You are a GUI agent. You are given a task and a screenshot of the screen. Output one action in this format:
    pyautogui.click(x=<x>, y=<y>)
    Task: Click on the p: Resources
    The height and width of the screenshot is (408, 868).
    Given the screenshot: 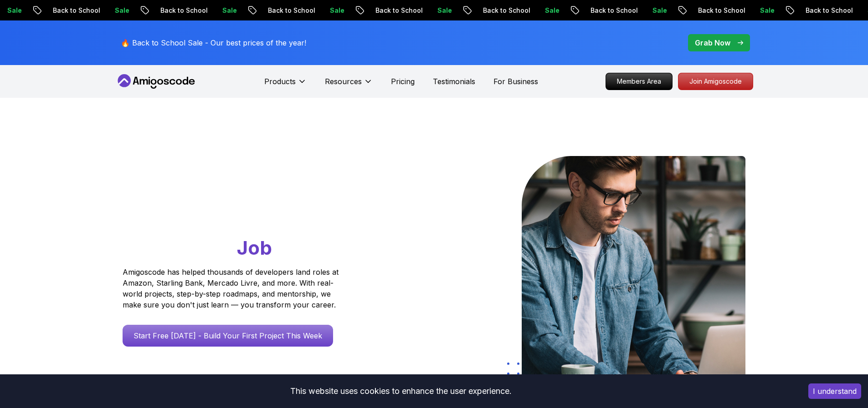 What is the action you would take?
    pyautogui.click(x=343, y=81)
    